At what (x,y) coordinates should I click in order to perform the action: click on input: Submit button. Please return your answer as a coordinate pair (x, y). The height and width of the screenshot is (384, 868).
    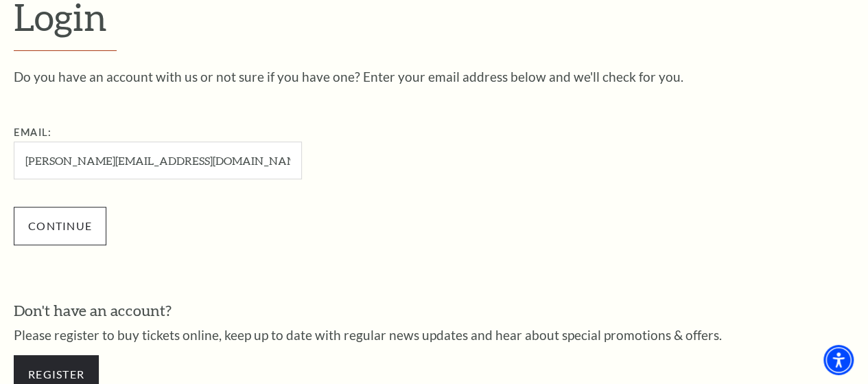
    Looking at the image, I should click on (60, 226).